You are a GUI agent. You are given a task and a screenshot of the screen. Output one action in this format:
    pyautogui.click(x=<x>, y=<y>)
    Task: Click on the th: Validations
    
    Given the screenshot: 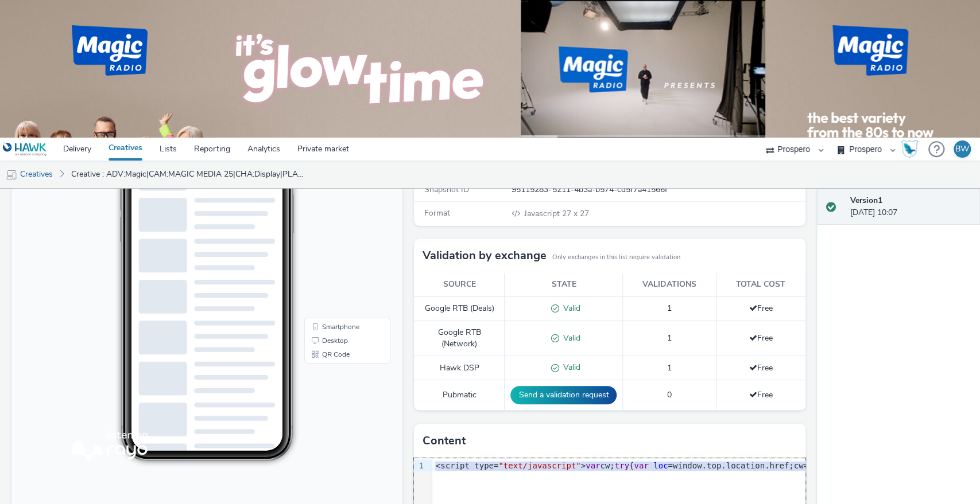 What is the action you would take?
    pyautogui.click(x=669, y=284)
    